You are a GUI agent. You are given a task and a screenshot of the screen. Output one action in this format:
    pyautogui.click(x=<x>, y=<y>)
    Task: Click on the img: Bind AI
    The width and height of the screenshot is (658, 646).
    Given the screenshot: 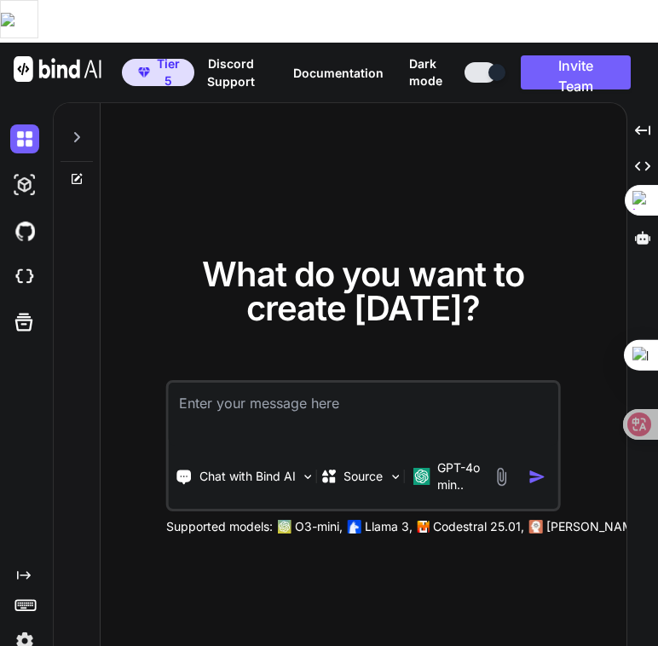 What is the action you would take?
    pyautogui.click(x=57, y=69)
    